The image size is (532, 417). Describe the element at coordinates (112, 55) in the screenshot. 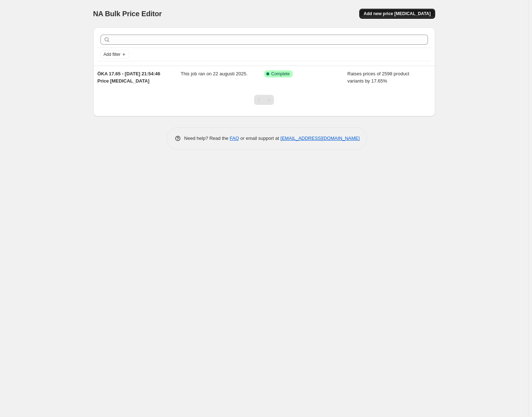

I see `span: Add filter` at that location.